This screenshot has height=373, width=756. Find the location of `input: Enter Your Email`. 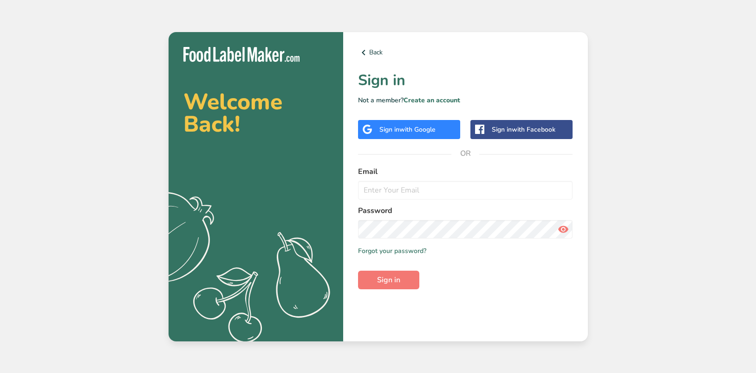

input: Enter Your Email is located at coordinates (465, 190).